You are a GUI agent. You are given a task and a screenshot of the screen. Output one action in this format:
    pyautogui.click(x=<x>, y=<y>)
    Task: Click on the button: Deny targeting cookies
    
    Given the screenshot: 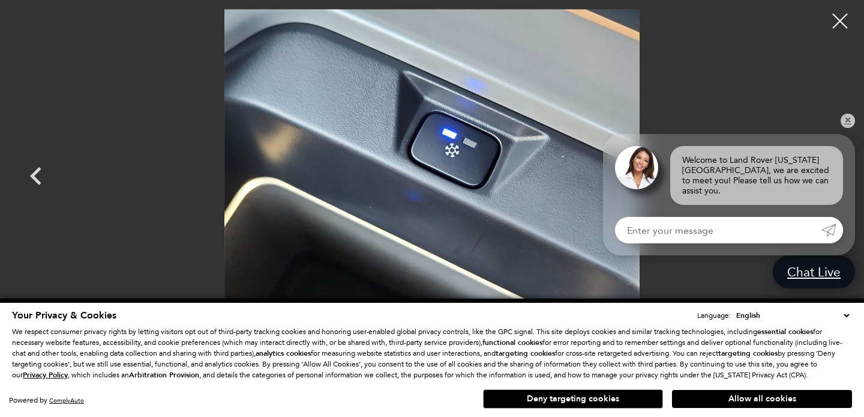 What is the action you would take?
    pyautogui.click(x=573, y=399)
    